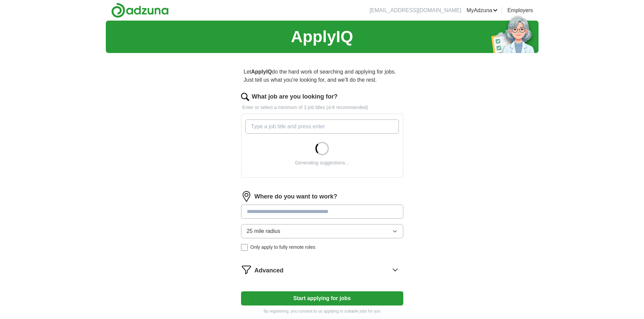  I want to click on h1: ApplyIQ, so click(322, 37).